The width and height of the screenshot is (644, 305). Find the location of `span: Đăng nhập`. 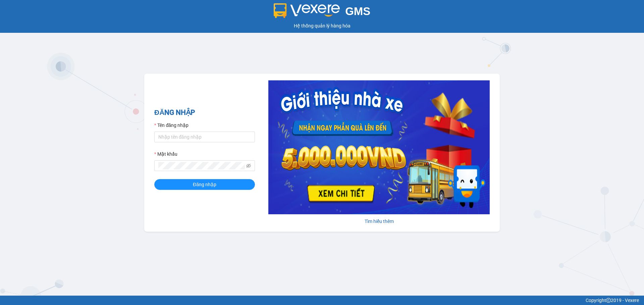

span: Đăng nhập is located at coordinates (204, 184).